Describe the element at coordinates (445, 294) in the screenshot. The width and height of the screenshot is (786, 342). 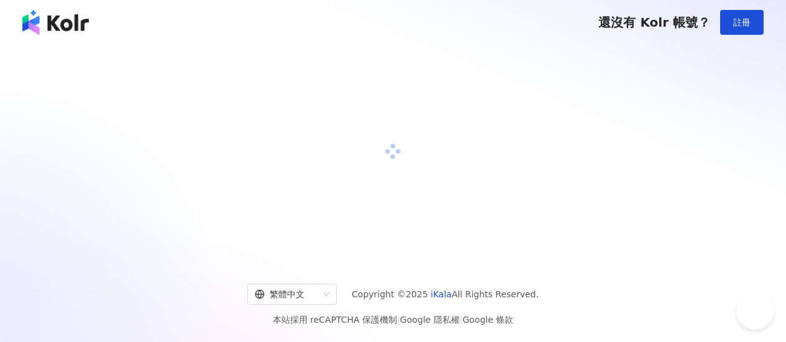
I see `span: Copyright © 2025 All Rights Reserved.` at that location.